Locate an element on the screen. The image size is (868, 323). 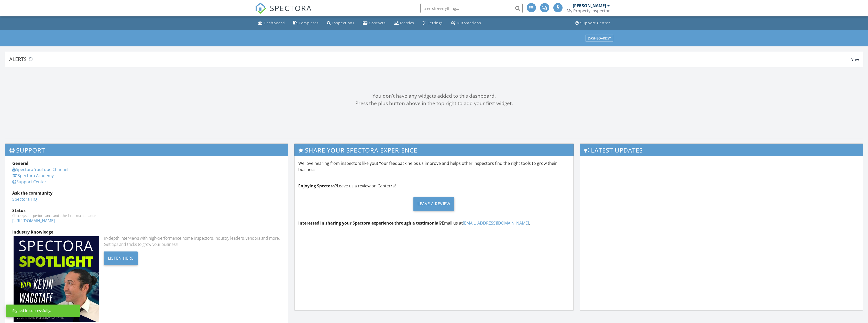
div: Contacts is located at coordinates (378, 23).